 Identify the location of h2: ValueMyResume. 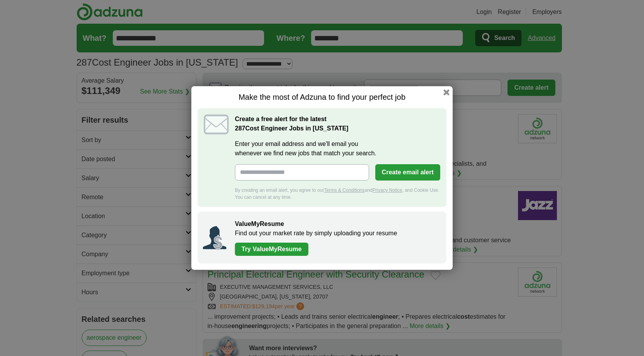
(337, 224).